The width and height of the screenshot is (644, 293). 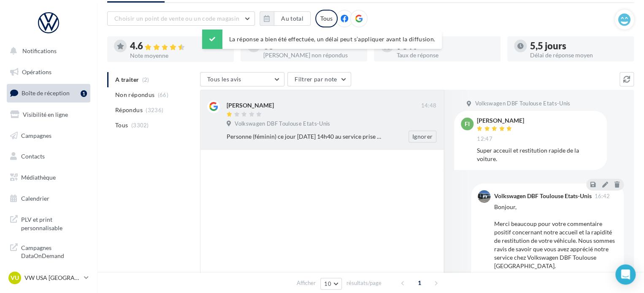 What do you see at coordinates (140, 125) in the screenshot?
I see `span: (3302)` at bounding box center [140, 125].